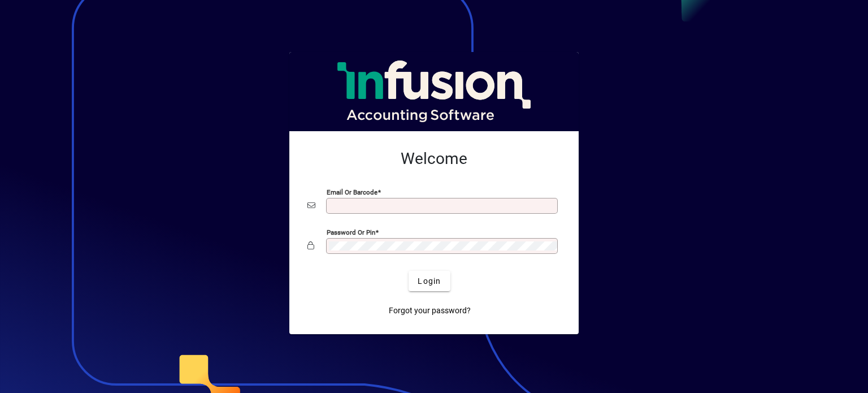  Describe the element at coordinates (351, 232) in the screenshot. I see `mat-label: Password or Pin` at that location.